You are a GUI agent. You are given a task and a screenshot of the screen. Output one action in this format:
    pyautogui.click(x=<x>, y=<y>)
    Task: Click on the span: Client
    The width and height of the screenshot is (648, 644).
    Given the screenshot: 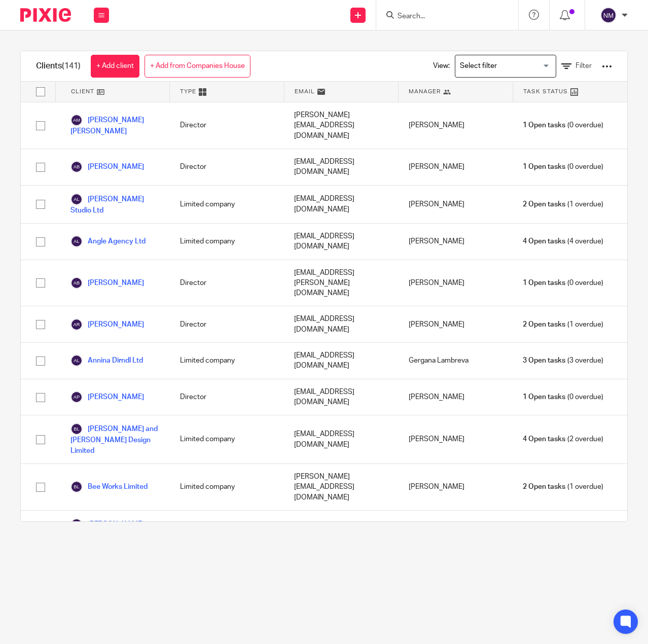 What is the action you would take?
    pyautogui.click(x=83, y=91)
    